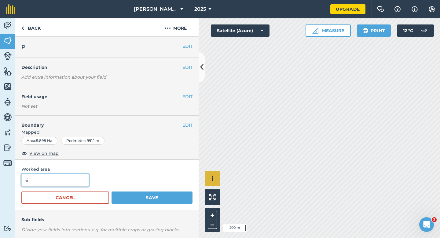 Image resolution: width=440 pixels, height=238 pixels. Describe the element at coordinates (39, 141) in the screenshot. I see `div: Area : 5.898 Ha` at that location.